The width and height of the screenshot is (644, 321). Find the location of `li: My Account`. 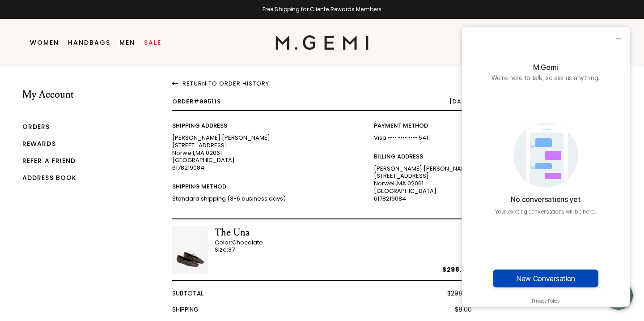

li: My Account is located at coordinates (49, 106).